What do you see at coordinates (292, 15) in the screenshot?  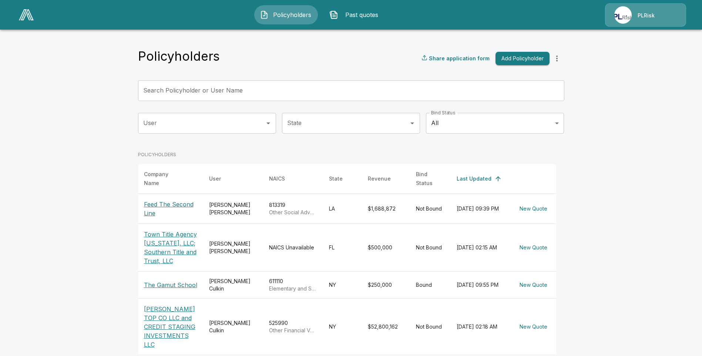 I see `span: Policyholders` at bounding box center [292, 15].